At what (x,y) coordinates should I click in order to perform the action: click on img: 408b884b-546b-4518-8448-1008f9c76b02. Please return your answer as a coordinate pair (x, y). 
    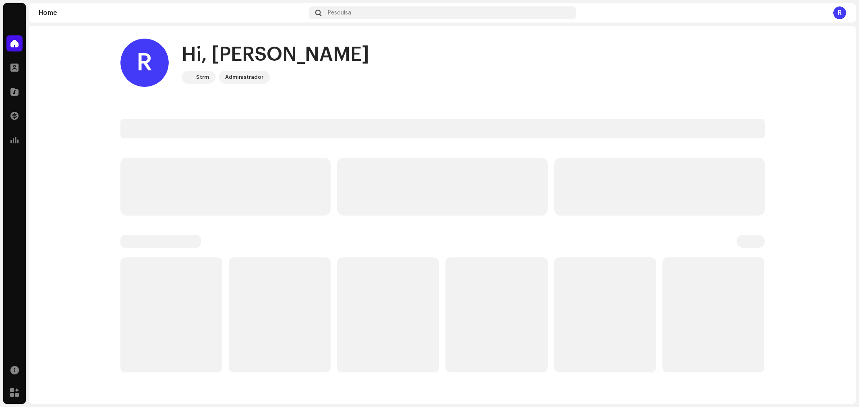
    Looking at the image, I should click on (188, 77).